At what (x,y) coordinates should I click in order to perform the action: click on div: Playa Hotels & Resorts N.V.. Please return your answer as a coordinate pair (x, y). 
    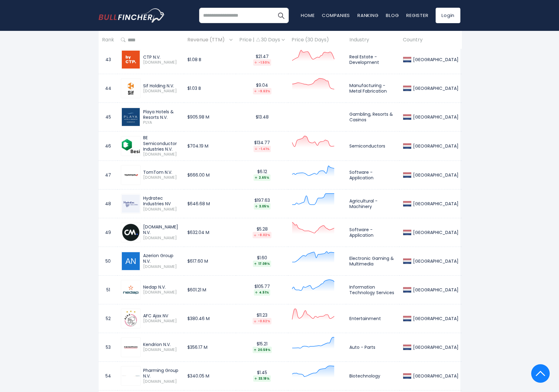
    Looking at the image, I should click on (161, 115).